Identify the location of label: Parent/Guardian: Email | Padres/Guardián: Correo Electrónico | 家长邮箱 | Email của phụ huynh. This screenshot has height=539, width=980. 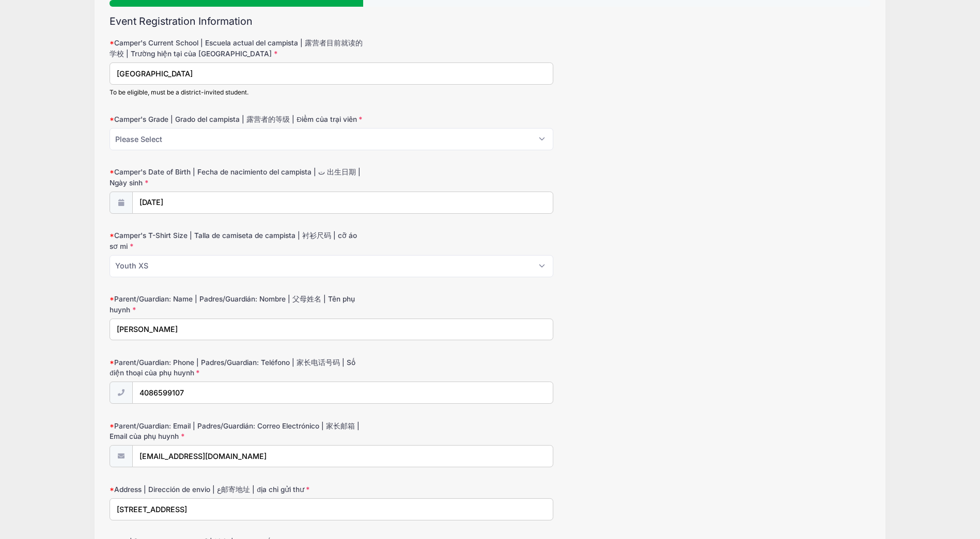
(236, 431).